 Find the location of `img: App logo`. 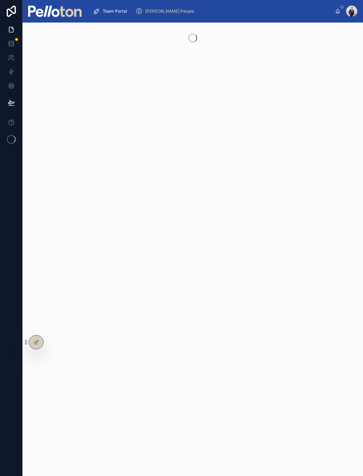

img: App logo is located at coordinates (55, 11).